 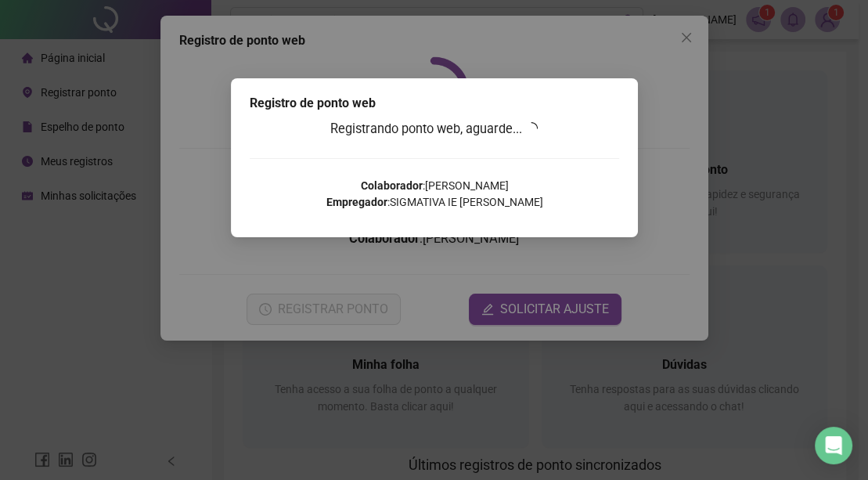 What do you see at coordinates (434, 104) in the screenshot?
I see `div: Registro de ponto web` at bounding box center [434, 104].